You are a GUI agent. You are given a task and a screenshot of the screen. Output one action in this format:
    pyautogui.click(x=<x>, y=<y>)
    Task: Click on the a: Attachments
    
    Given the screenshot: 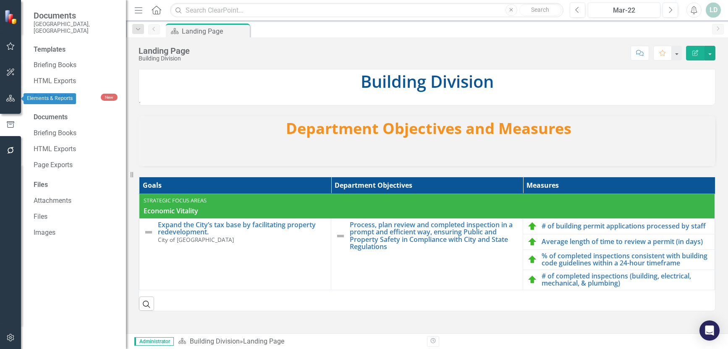 What is the action you would take?
    pyautogui.click(x=76, y=201)
    